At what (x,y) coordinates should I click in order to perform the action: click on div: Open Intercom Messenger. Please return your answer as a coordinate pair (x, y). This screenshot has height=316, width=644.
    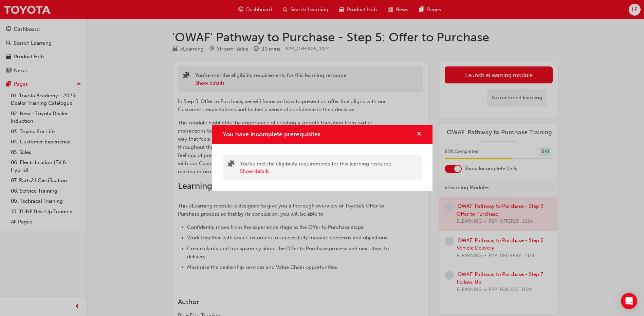
    Looking at the image, I should click on (629, 301).